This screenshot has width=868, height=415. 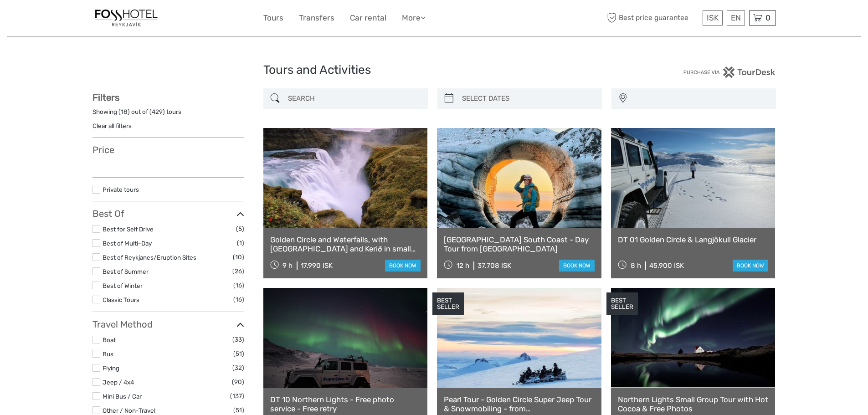 What do you see at coordinates (168, 150) in the screenshot?
I see `h3: Price` at bounding box center [168, 150].